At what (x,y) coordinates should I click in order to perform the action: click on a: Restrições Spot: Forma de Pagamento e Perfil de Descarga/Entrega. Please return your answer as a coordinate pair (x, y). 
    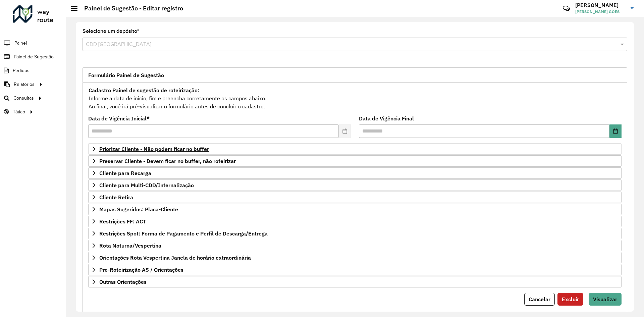
    Looking at the image, I should click on (355, 234).